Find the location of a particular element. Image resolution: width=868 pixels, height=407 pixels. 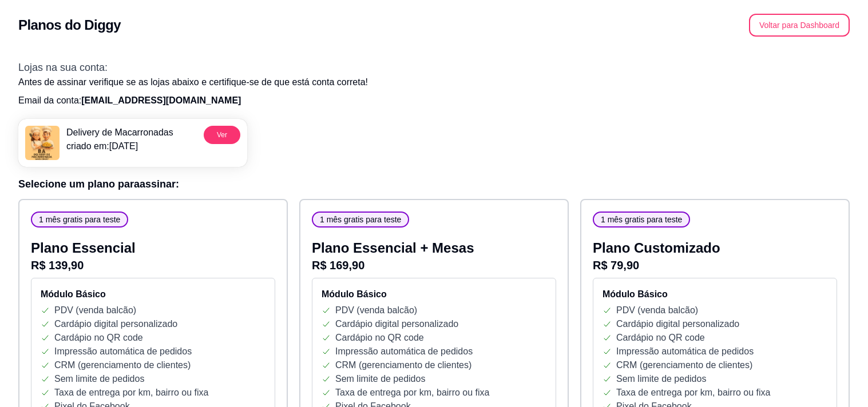

p: Plano Essencial + Mesas is located at coordinates (434, 248).